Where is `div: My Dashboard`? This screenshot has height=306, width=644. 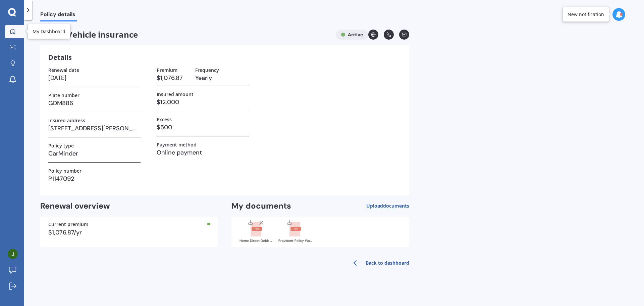 div: My Dashboard is located at coordinates (49, 32).